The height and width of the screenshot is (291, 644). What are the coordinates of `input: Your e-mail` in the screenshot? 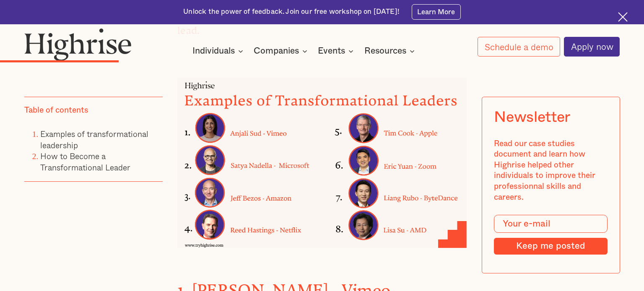 It's located at (550, 224).